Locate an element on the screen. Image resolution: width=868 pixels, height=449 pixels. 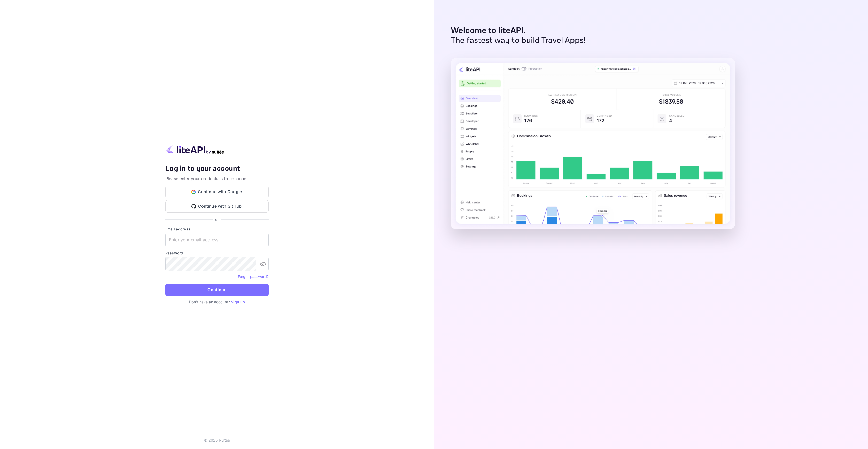
img: liteAPI Dashboard Preview is located at coordinates (593, 144).